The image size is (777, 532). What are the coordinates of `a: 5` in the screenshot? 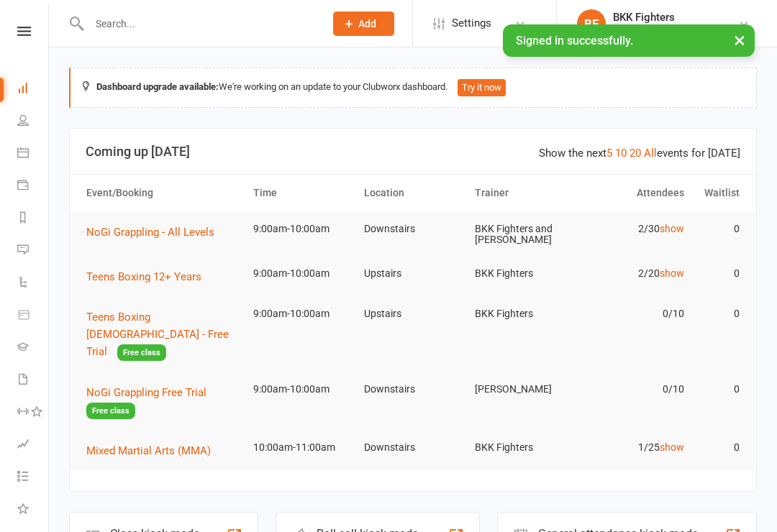 It's located at (609, 153).